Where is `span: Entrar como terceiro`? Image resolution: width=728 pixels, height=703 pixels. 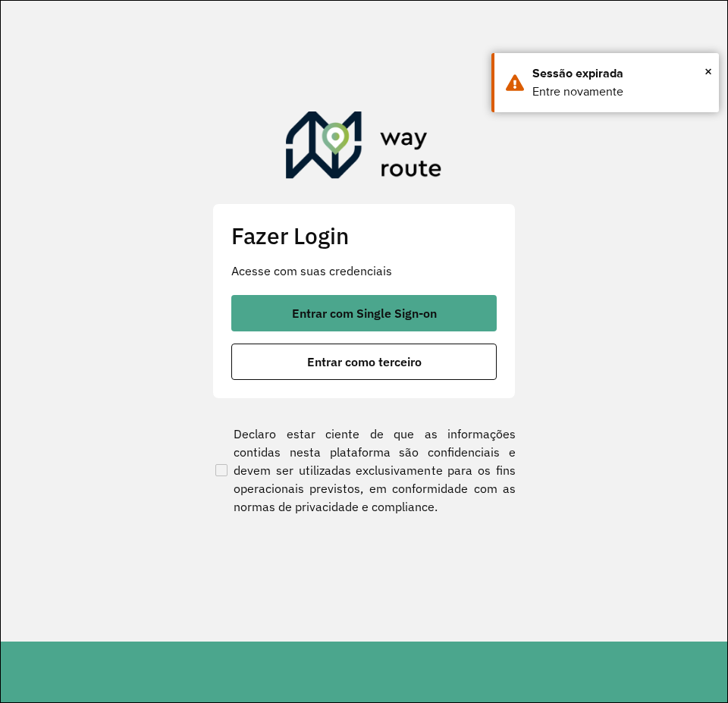 span: Entrar como terceiro is located at coordinates (364, 362).